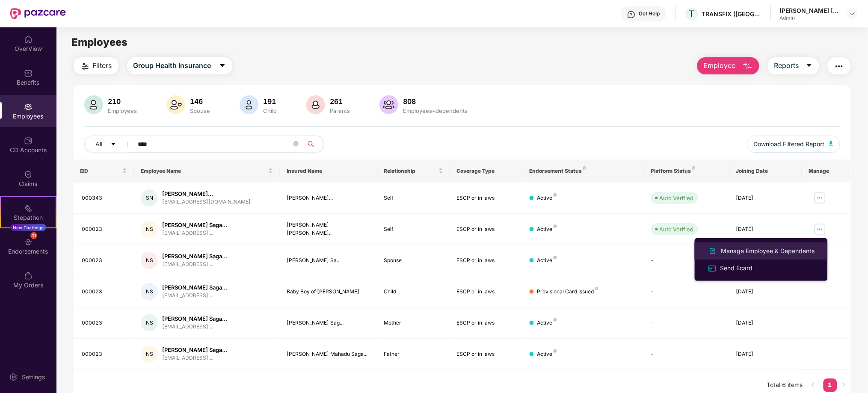  Describe the element at coordinates (38, 13) in the screenshot. I see `img: New Pazcare Logo` at that location.